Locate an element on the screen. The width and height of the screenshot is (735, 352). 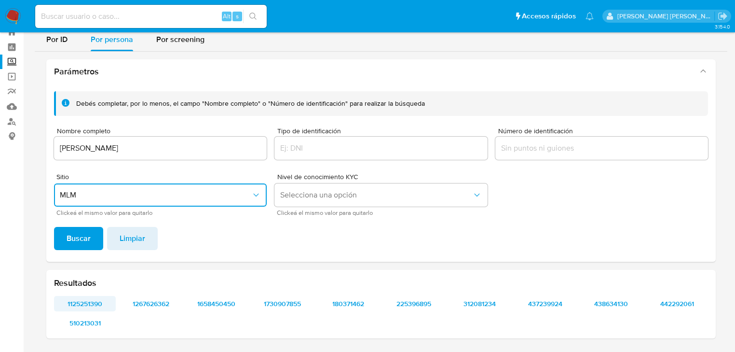
input: Buscar usuario o caso... is located at coordinates (151, 16).